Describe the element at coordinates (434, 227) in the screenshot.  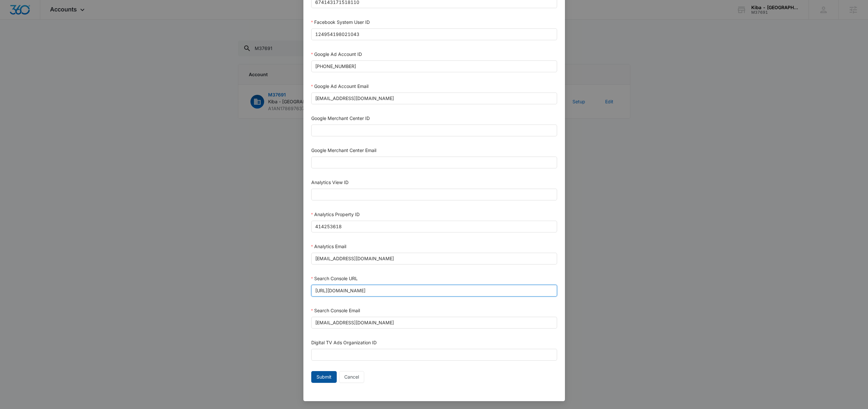
I see `input: Analytics Property ID` at that location.